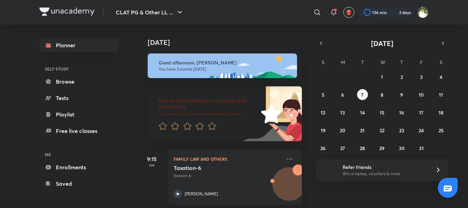 The width and height of the screenshot is (468, 208). Describe the element at coordinates (349, 12) in the screenshot. I see `img: avatar` at that location.